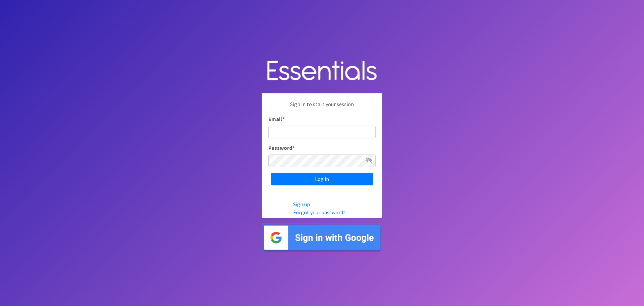  What do you see at coordinates (277, 119) in the screenshot?
I see `label: Email` at bounding box center [277, 119].